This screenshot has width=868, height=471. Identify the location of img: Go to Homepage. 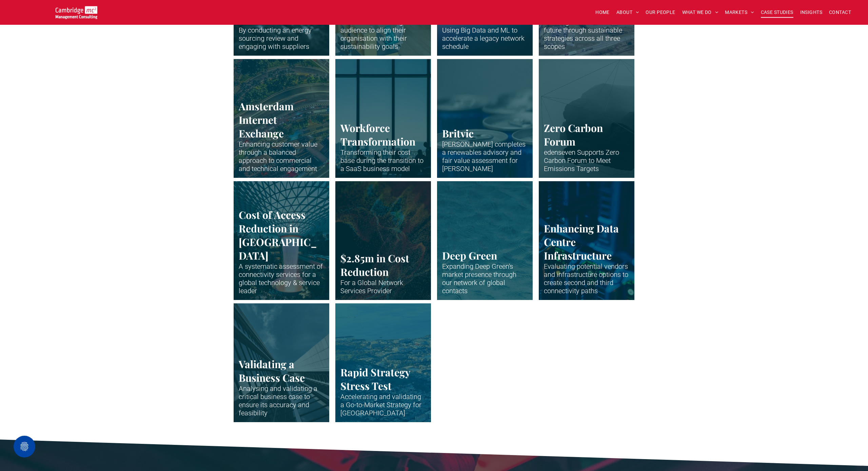
(76, 12).